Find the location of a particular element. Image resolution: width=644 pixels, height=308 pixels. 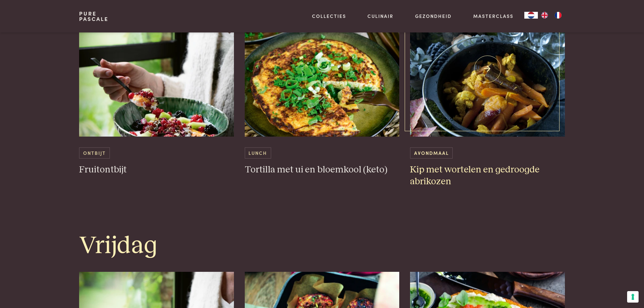

a: Masterclass is located at coordinates (493, 16).